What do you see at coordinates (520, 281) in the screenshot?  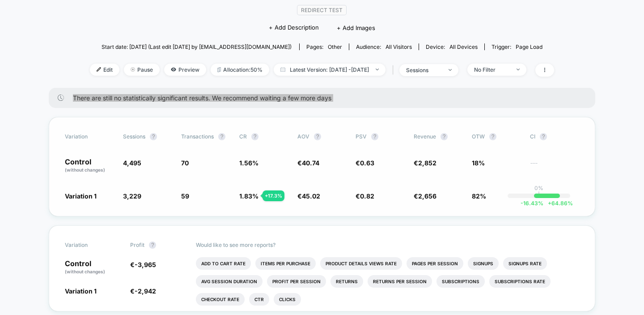 I see `li: Subscriptions Rate` at bounding box center [520, 281].